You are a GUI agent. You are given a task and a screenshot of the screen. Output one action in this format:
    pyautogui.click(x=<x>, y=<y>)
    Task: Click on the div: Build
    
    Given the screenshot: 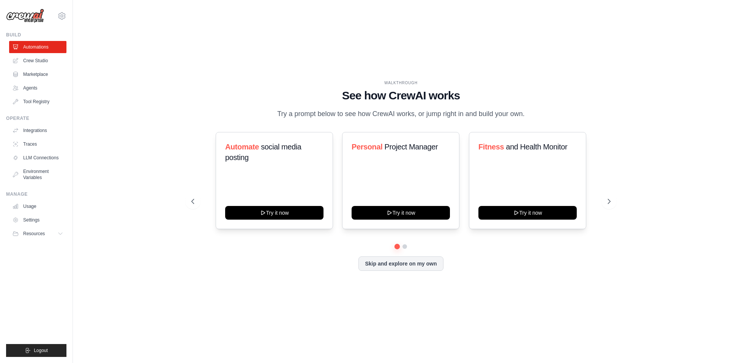 What is the action you would take?
    pyautogui.click(x=36, y=35)
    